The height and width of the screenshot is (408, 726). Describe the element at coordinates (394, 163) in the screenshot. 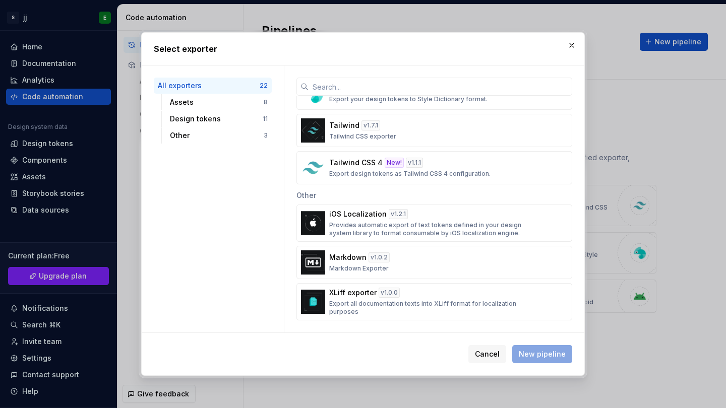

I see `div: New!` at that location.